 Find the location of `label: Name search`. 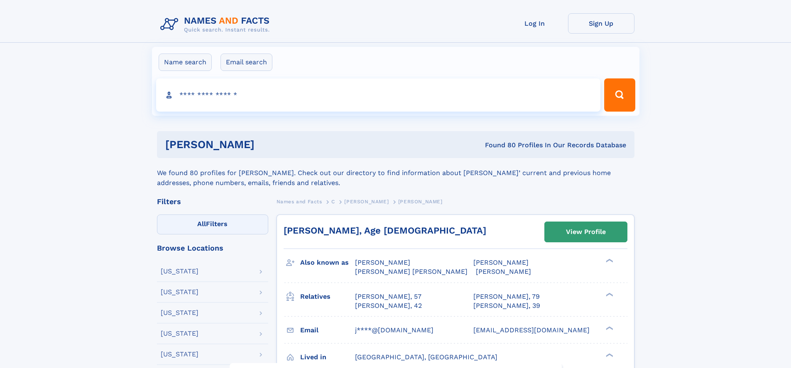

label: Name search is located at coordinates (185, 62).